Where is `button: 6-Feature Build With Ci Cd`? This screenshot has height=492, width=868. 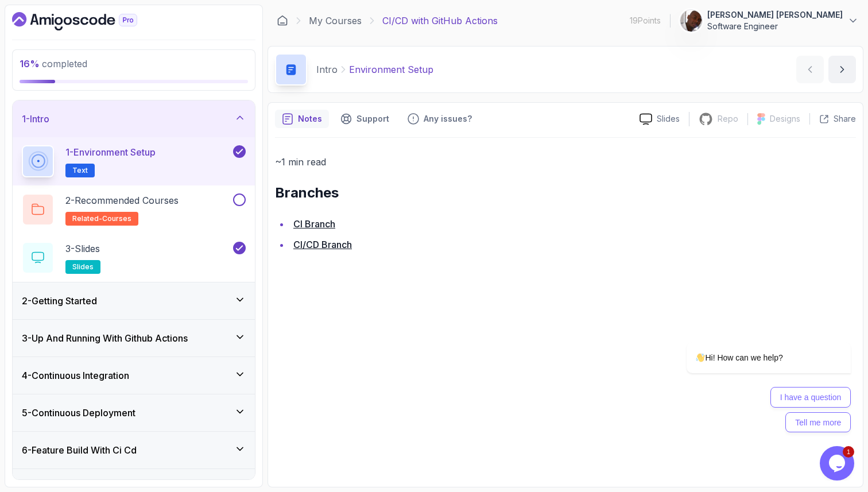
button: 6-Feature Build With Ci Cd is located at coordinates (134, 450).